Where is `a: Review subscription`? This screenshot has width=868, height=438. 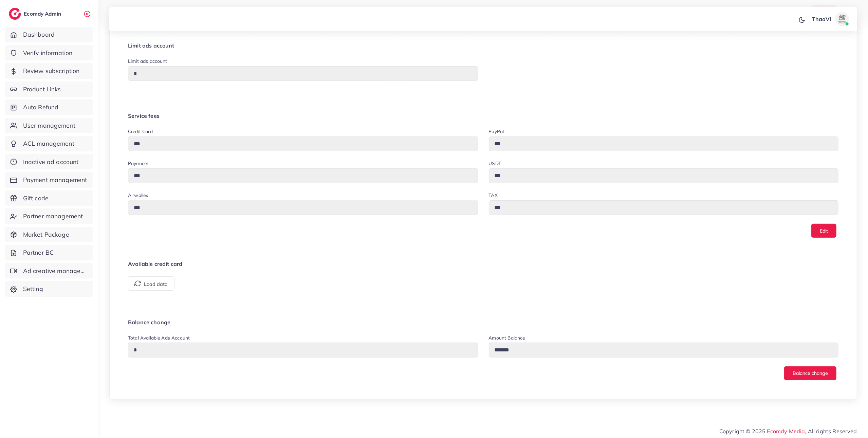
a: Review subscription is located at coordinates (49, 71).